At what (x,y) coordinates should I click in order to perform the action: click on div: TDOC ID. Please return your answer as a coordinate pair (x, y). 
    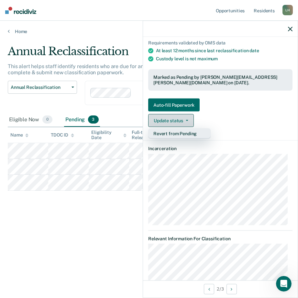
    Looking at the image, I should click on (63, 135).